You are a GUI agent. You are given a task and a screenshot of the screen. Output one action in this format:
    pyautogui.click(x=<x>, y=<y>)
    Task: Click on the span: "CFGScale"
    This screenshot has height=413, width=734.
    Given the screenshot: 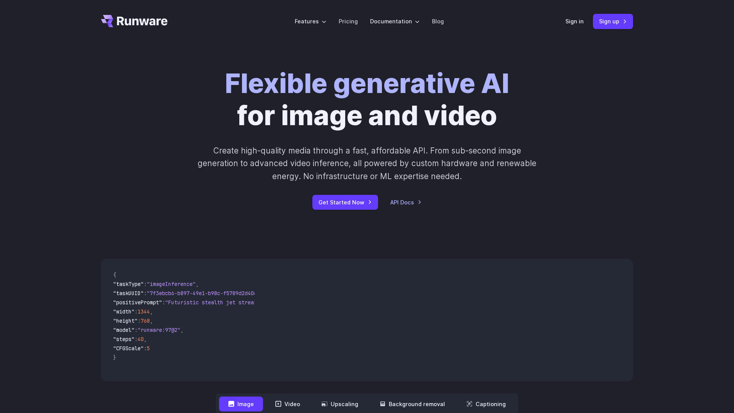 What is the action you would take?
    pyautogui.click(x=128, y=348)
    